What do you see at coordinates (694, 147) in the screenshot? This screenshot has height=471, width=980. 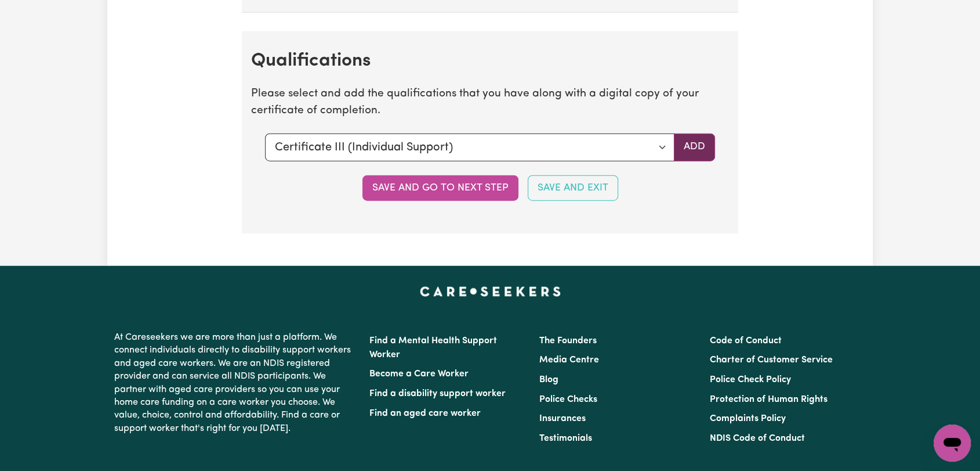 I see `button: Add selected qualification` at bounding box center [694, 147].